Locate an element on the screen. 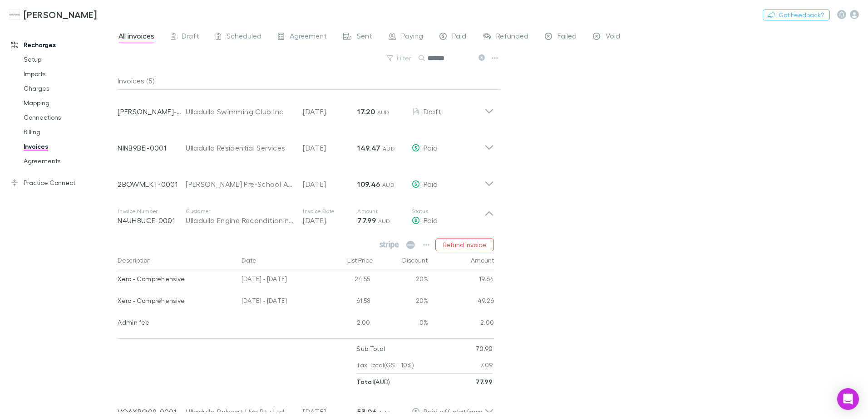 The width and height of the screenshot is (868, 419). p: ( AUD ) is located at coordinates (373, 382).